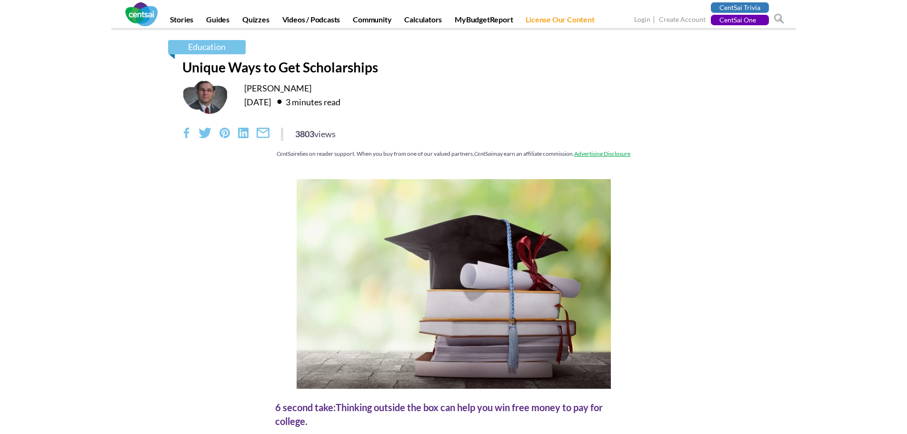 The image size is (907, 434). I want to click on img: Unique Ways to Get Scholarships, so click(454, 284).